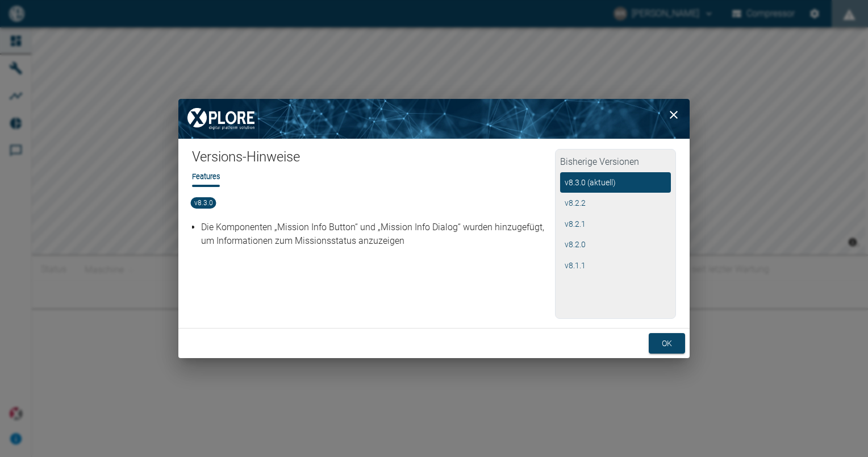  I want to click on h1: Versions-Hinweise, so click(373, 160).